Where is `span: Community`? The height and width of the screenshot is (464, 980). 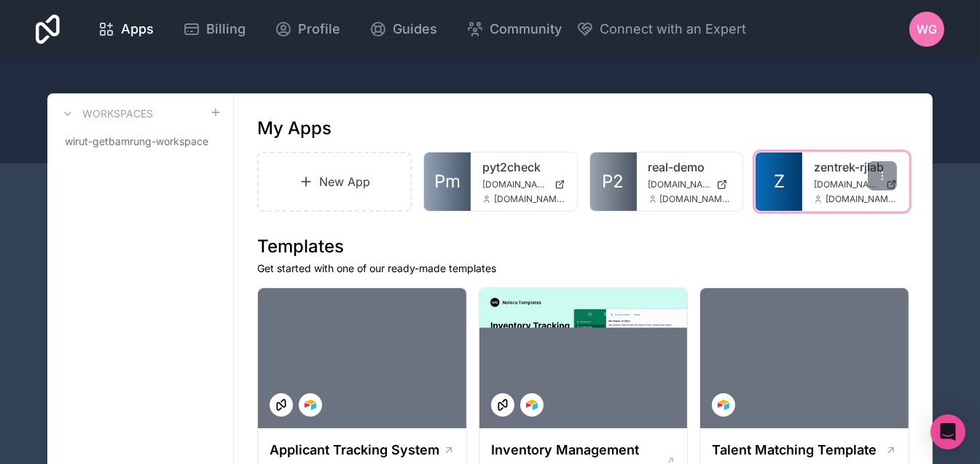
span: Community is located at coordinates (525, 29).